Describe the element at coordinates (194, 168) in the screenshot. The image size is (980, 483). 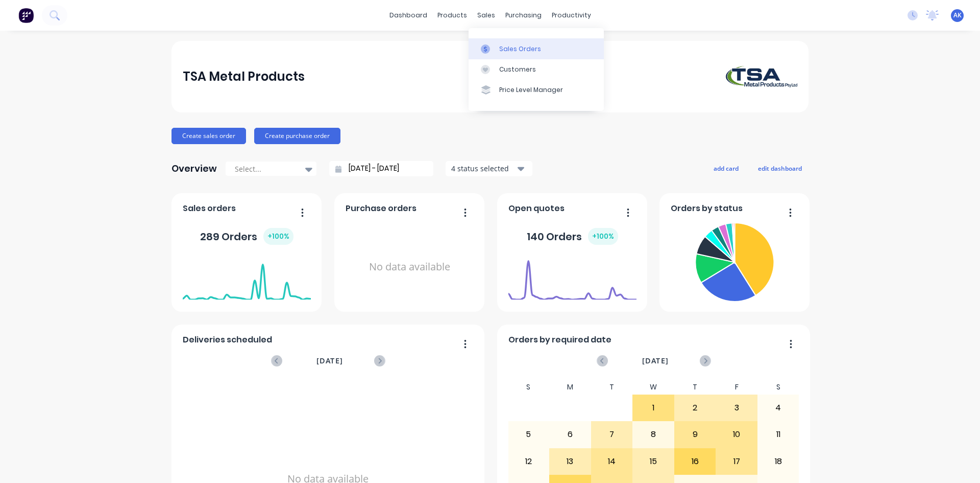
I see `div: Overview` at that location.